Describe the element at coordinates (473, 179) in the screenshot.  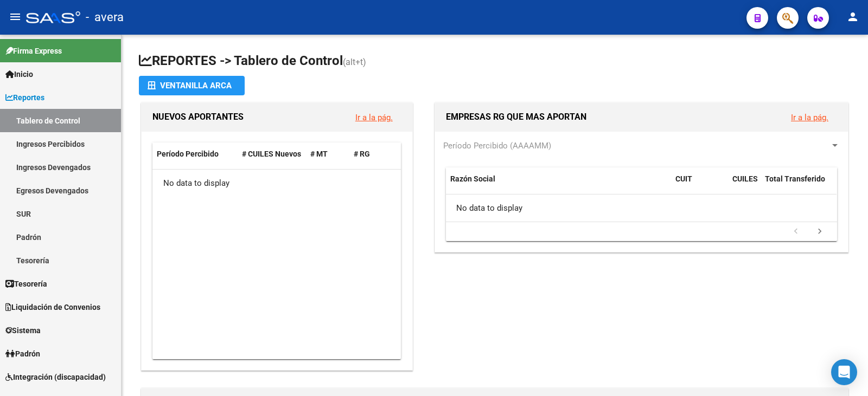
I see `span: Razón Social` at that location.